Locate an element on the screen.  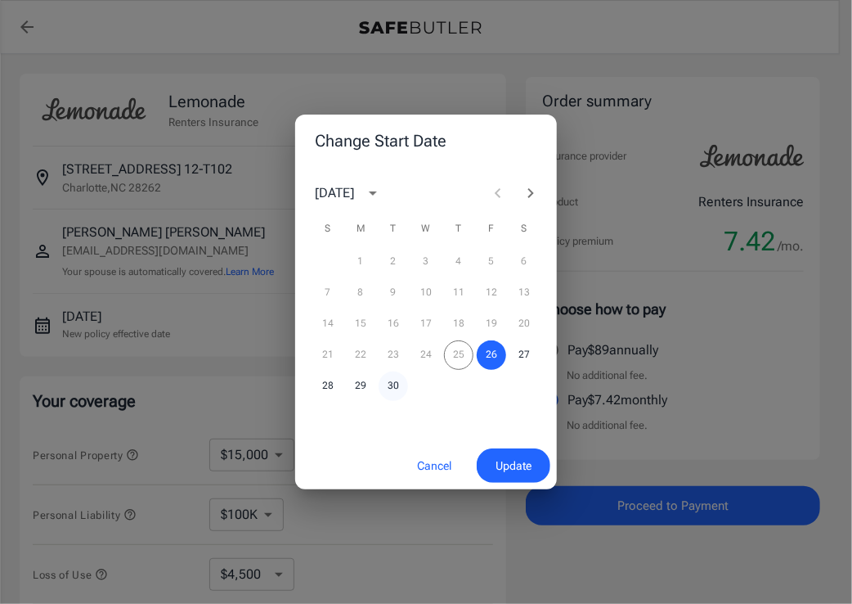
button: 28 is located at coordinates (328, 386).